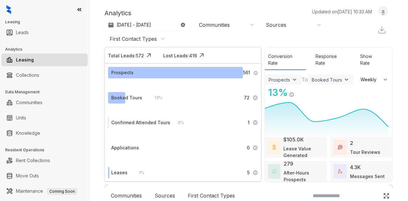  I want to click on li: Move Outs, so click(44, 176).